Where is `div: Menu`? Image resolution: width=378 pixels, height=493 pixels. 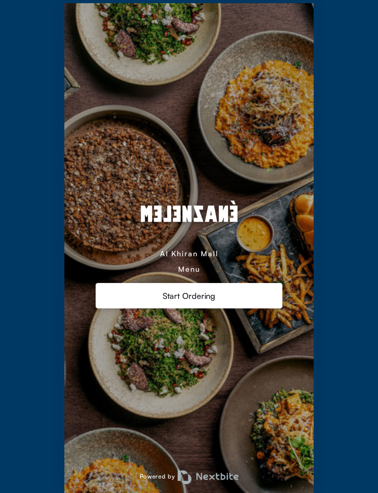 div: Menu is located at coordinates (189, 269).